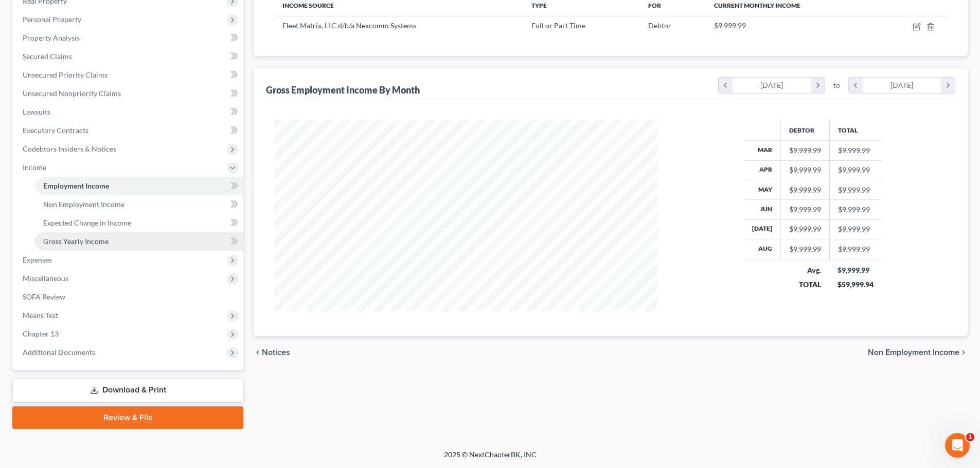 The height and width of the screenshot is (468, 980). Describe the element at coordinates (856, 130) in the screenshot. I see `th: Total` at that location.